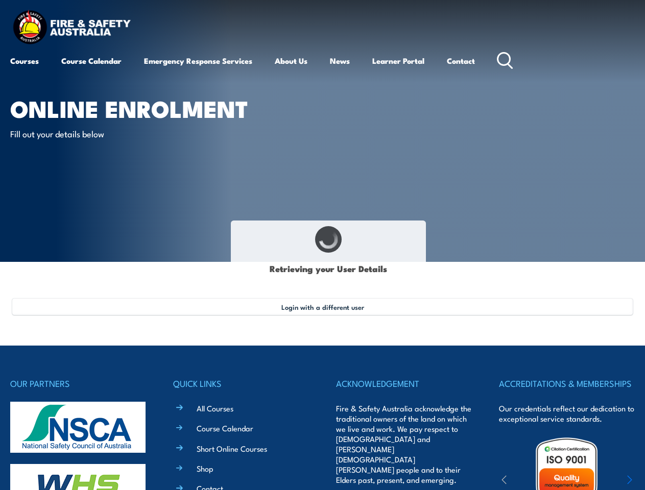  Describe the element at coordinates (78, 384) in the screenshot. I see `h4: OUR PARTNERS` at that location.